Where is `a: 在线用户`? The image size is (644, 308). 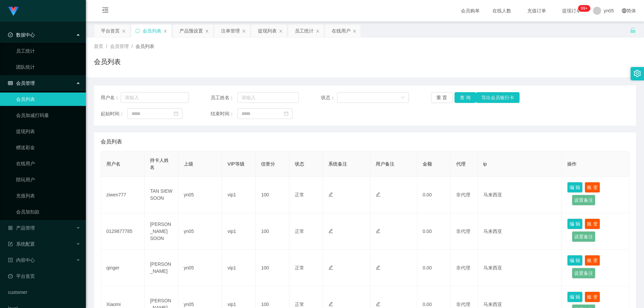 a: 在线用户 is located at coordinates (48, 164).